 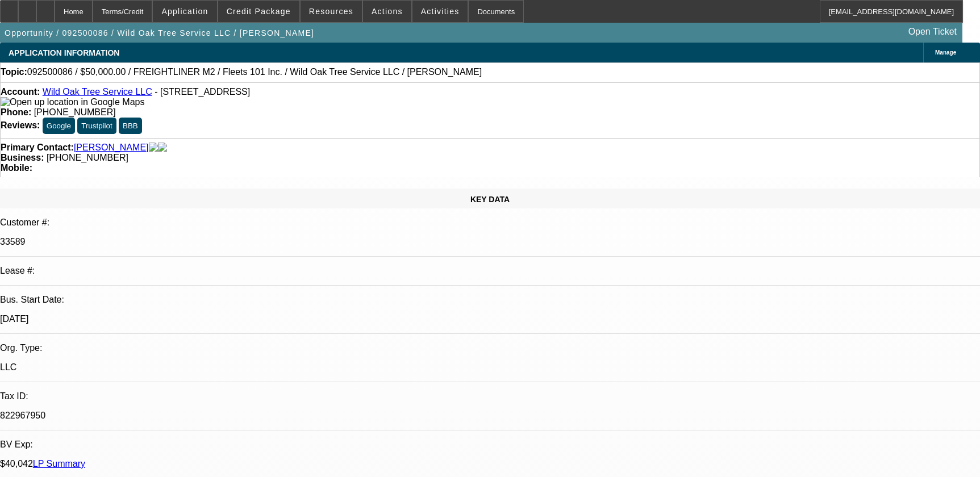 I want to click on img: facebook-icon.png, so click(x=154, y=148).